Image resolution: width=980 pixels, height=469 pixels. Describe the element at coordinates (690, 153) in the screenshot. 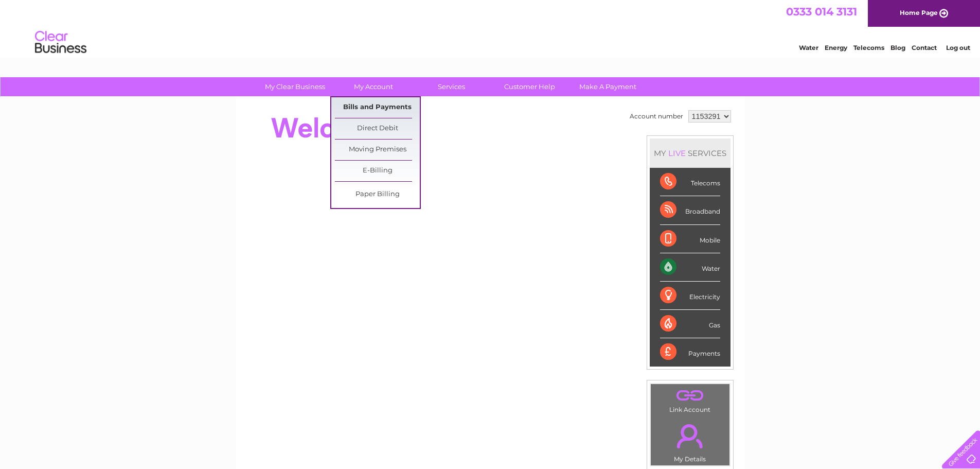

I see `div: MY SERVICES` at that location.